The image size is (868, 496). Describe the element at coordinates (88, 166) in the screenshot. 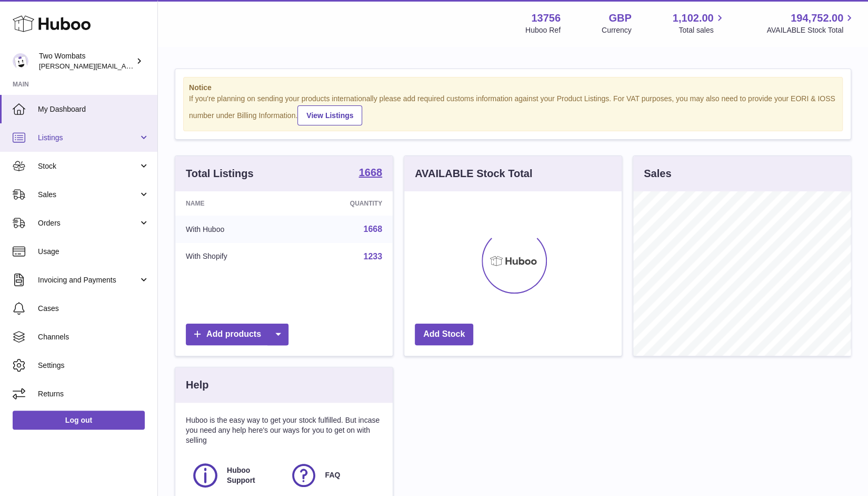

I see `span: Stock` at that location.